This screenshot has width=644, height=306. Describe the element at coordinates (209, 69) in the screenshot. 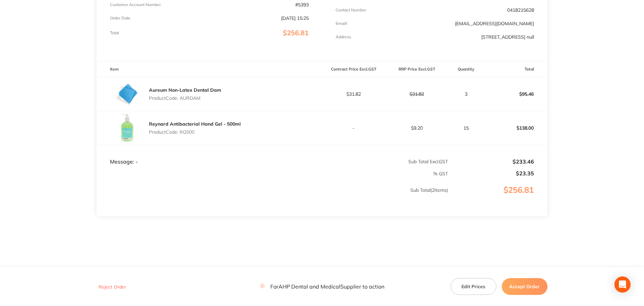

I see `th: Item` at that location.